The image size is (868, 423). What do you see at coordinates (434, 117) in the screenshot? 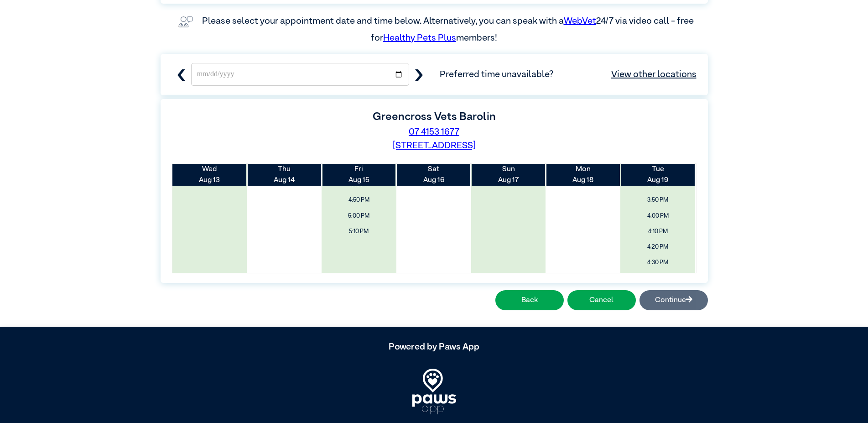
I see `label: Greencross Vets Barolin` at bounding box center [434, 117].